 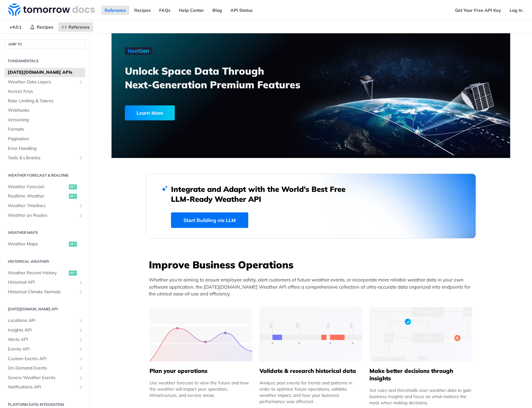 What do you see at coordinates (45, 244) in the screenshot?
I see `a: Weather Mapsget` at bounding box center [45, 244].